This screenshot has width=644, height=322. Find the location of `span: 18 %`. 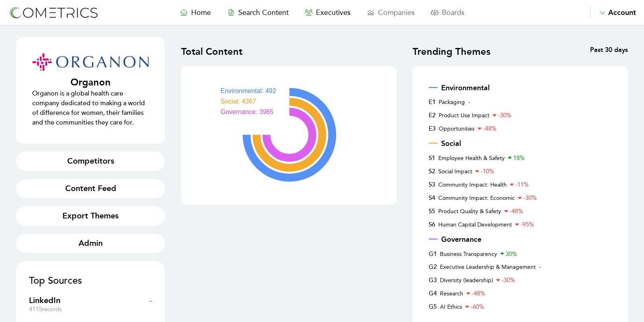

span: 18 % is located at coordinates (515, 158).